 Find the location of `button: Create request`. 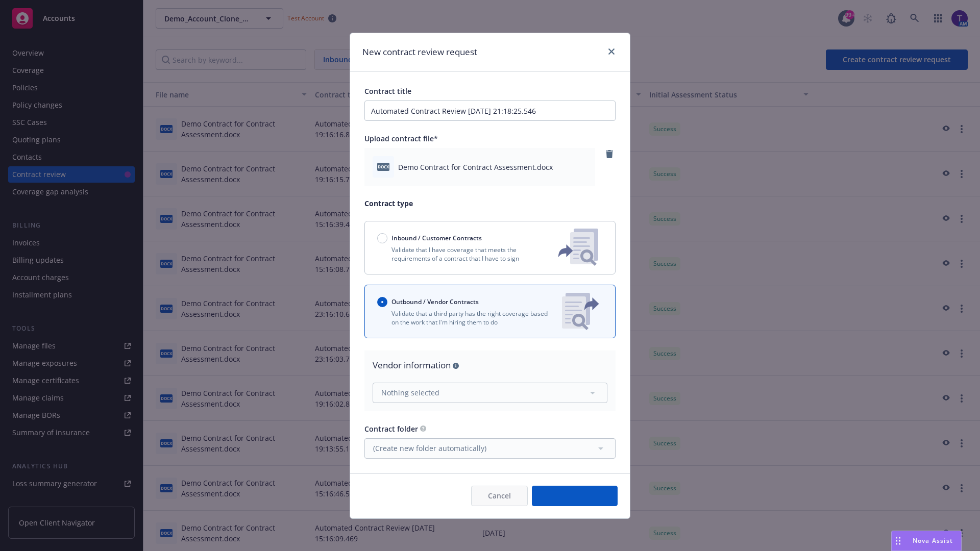

button: Create request is located at coordinates (574, 496).